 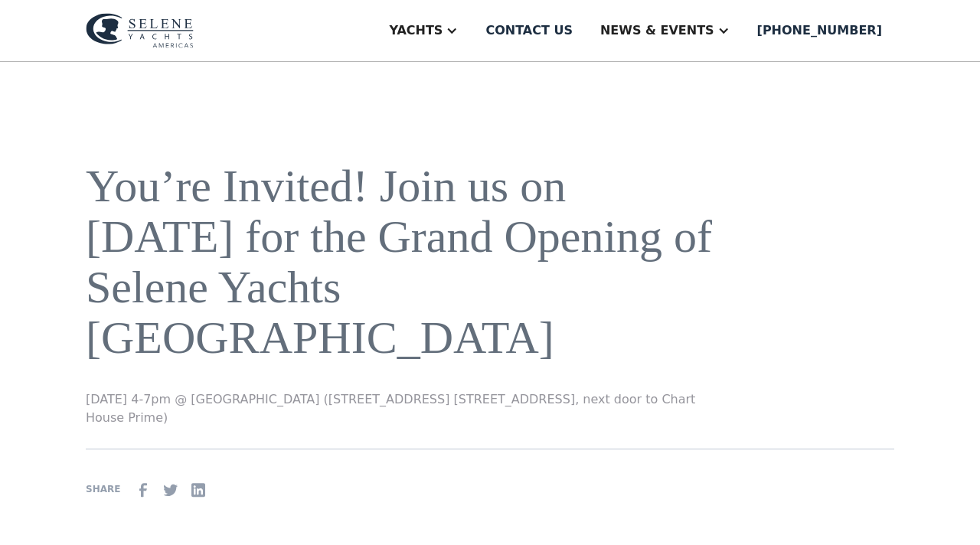 I want to click on img: logo, so click(x=139, y=30).